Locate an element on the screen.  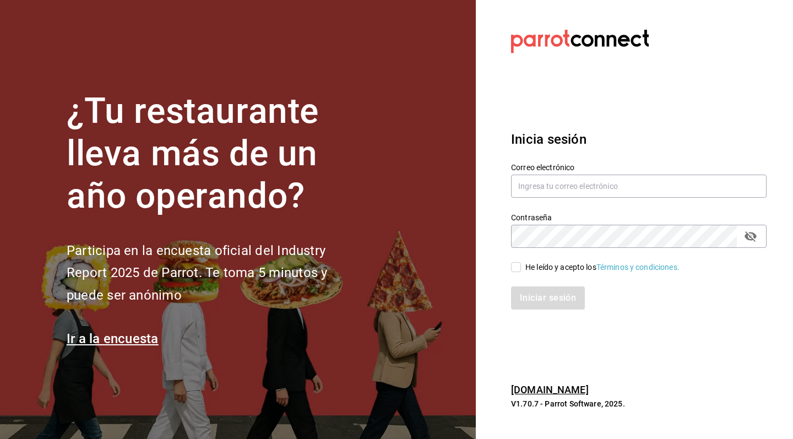
h1: ¿Tu restaurante lleva más de un año operando? is located at coordinates (215, 154).